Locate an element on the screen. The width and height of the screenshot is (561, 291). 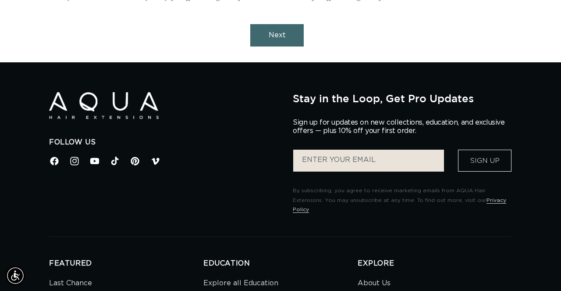
button: Sign Up is located at coordinates (485, 160).